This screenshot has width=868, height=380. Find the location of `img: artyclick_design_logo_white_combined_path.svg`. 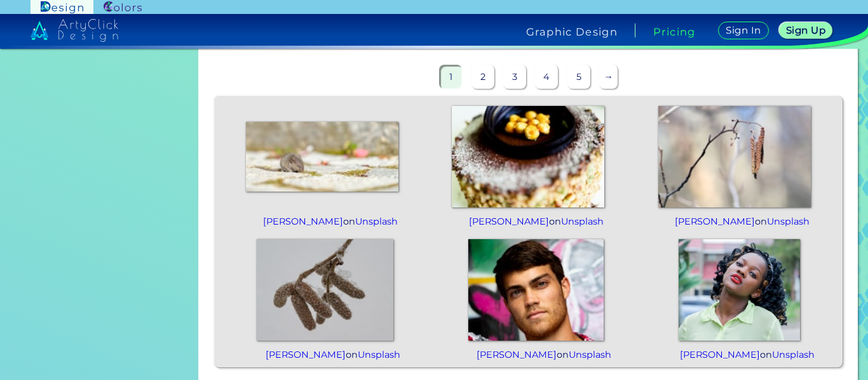

img: artyclick_design_logo_white_combined_path.svg is located at coordinates (75, 31).